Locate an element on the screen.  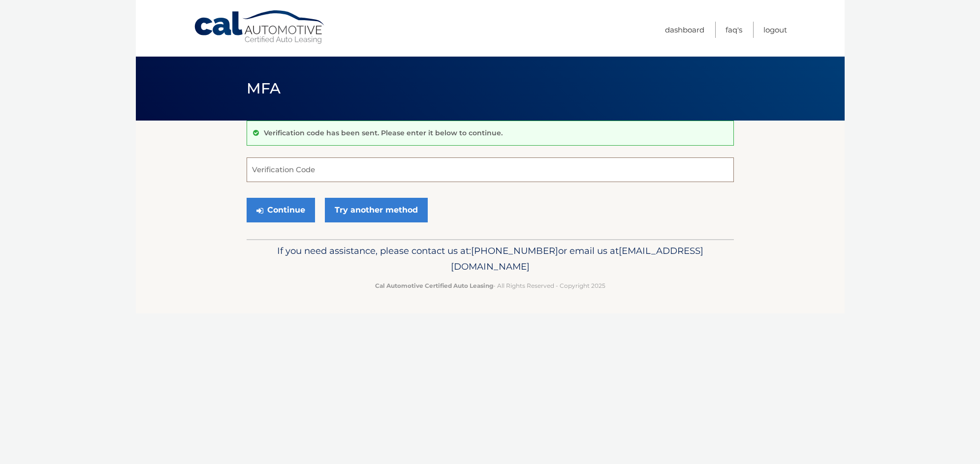
strong: Cal Automotive Certified Auto Leasing is located at coordinates (434, 285).